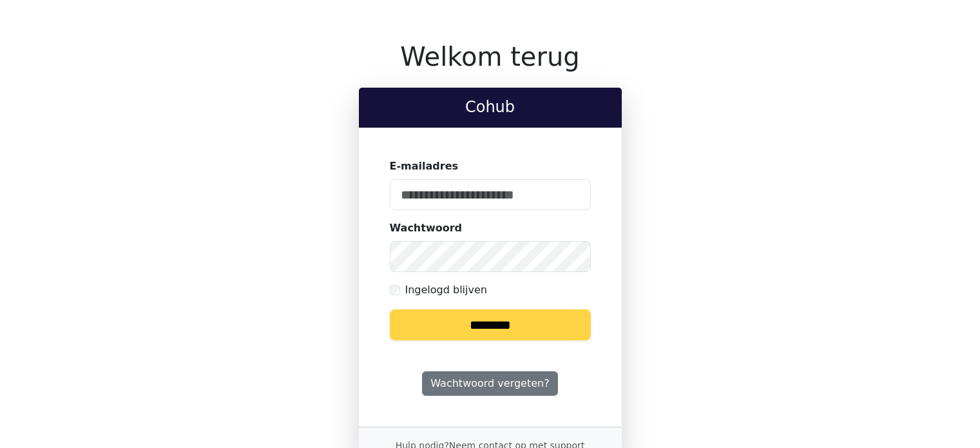 The image size is (980, 448). Describe the element at coordinates (446, 290) in the screenshot. I see `label: Ingelogd blijven` at that location.